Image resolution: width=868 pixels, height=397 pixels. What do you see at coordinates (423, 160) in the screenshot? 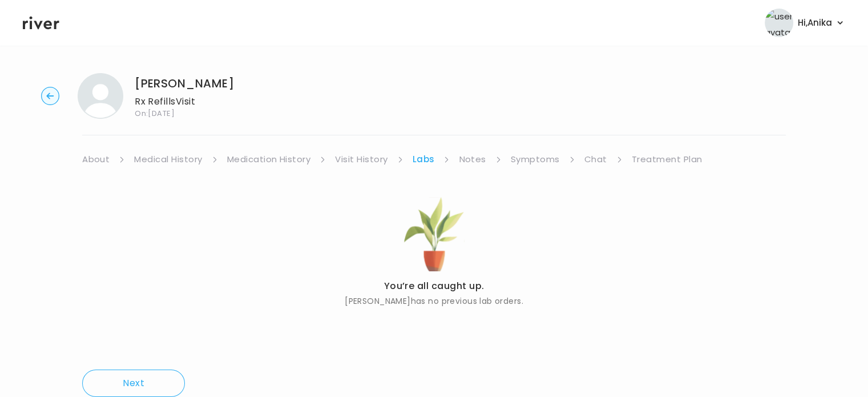
I see `a: Labs` at bounding box center [423, 160].